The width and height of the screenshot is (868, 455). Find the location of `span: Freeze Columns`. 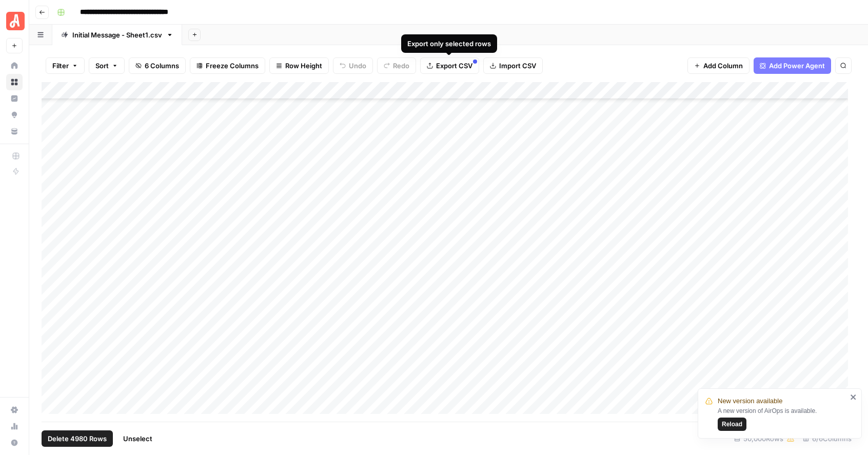

span: Freeze Columns is located at coordinates (232, 66).